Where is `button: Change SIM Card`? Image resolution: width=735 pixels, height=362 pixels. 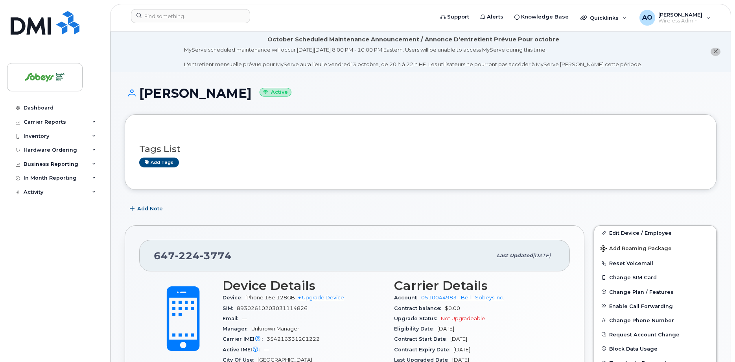
button: Change SIM Card is located at coordinates (656, 277).